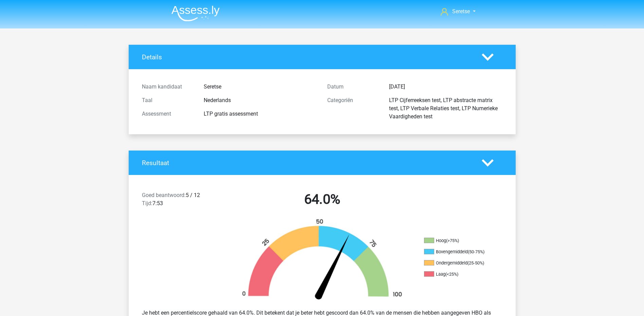 This screenshot has width=644, height=316. What do you see at coordinates (458, 274) in the screenshot?
I see `li: Laag` at bounding box center [458, 274].